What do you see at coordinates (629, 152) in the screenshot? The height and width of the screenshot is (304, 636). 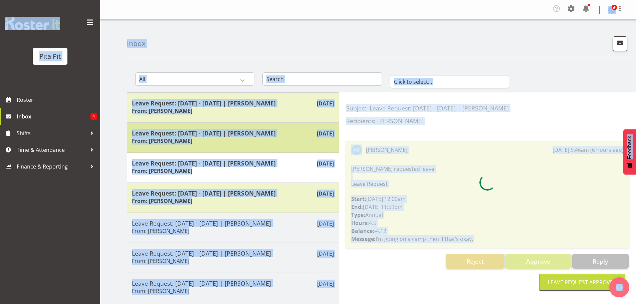 I see `button: Feedback - Show survey` at bounding box center [629, 152].